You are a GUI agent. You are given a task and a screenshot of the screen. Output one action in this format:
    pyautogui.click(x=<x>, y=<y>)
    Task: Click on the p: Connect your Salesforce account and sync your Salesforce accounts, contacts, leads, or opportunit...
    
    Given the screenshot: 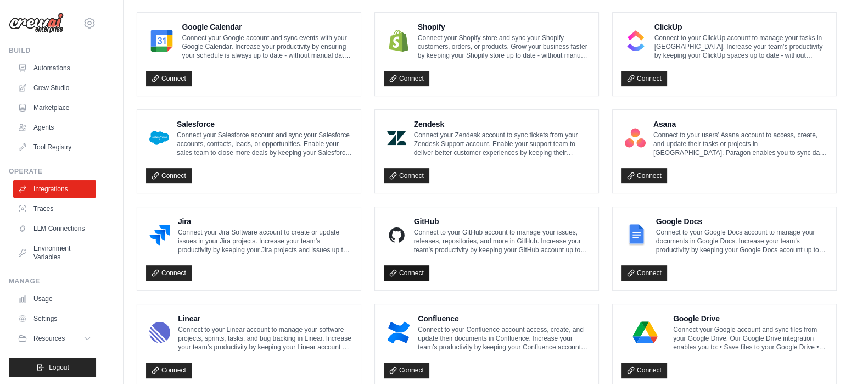 What is the action you would take?
    pyautogui.click(x=264, y=144)
    